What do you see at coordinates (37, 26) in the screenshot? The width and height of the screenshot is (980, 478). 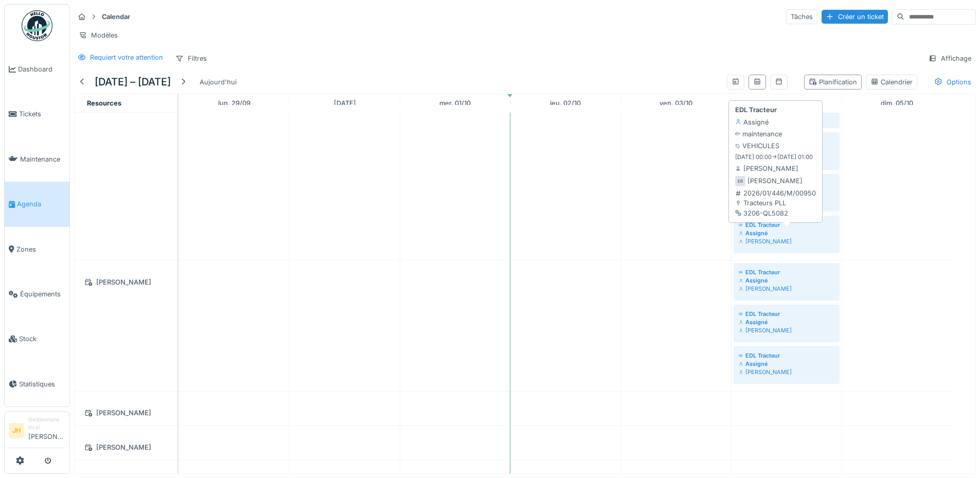 I see `img: Badge_color-CXgf-gQk.svg` at bounding box center [37, 26].